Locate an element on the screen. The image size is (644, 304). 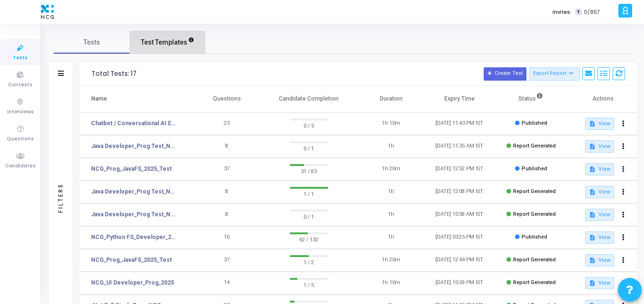
th: Name is located at coordinates (136, 100).